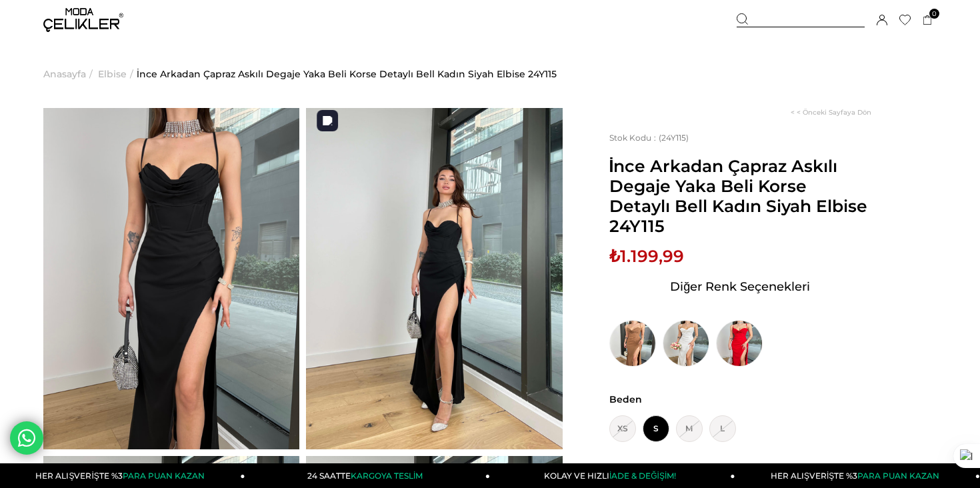 The height and width of the screenshot is (488, 980). What do you see at coordinates (739, 343) in the screenshot?
I see `img: İnce Arkadan Çapraz Askılı Degaje Yaka Beli Korse Detaylı Bell Kadın Kırmızı Elbise 24Y115` at bounding box center [739, 343].